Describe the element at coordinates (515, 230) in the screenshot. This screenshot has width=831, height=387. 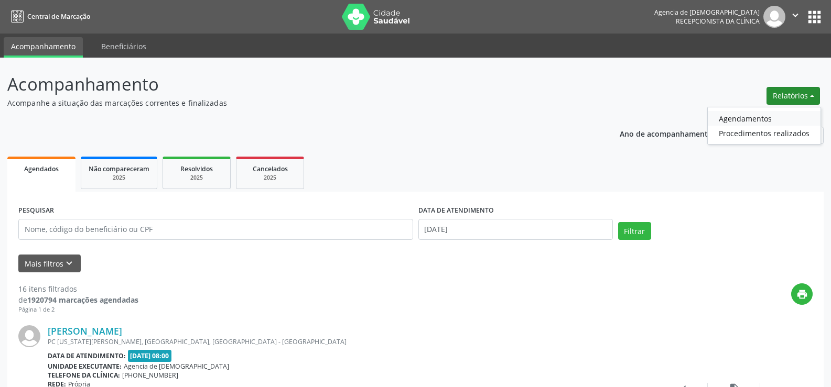
I see `input: Selecione um intervalo` at that location.